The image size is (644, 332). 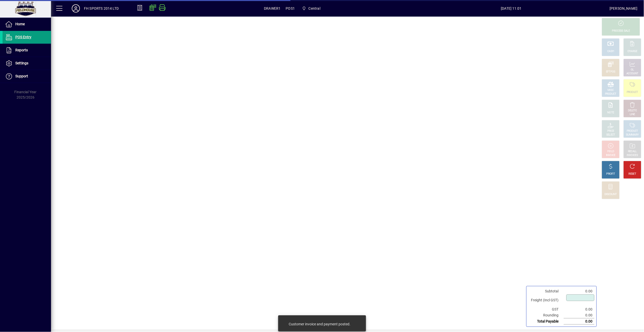 I want to click on div: RECALL, so click(x=633, y=151).